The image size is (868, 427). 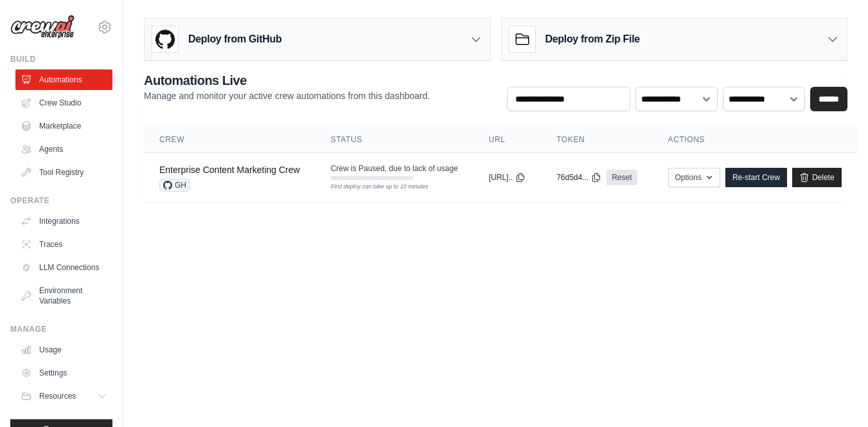 What do you see at coordinates (61, 59) in the screenshot?
I see `div: Build` at bounding box center [61, 59].